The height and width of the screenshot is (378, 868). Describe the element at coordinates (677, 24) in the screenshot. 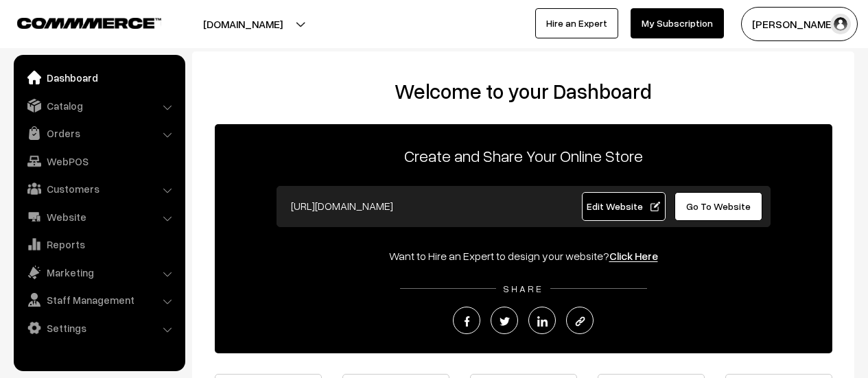

I see `a: My Subscription` at that location.